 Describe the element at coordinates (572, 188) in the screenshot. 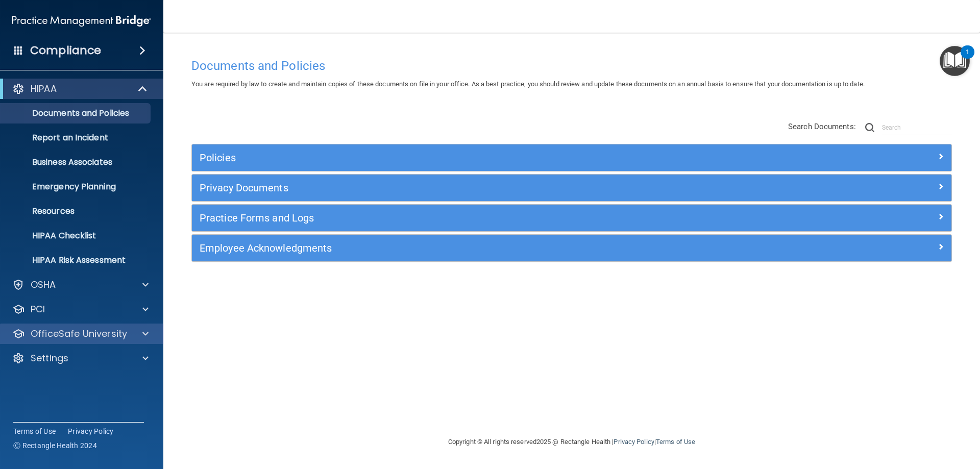

I see `a: Privacy Documents` at that location.